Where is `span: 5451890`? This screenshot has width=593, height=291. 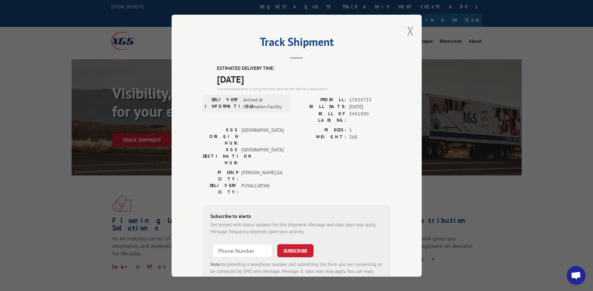
span: 5451890 is located at coordinates (370, 117).